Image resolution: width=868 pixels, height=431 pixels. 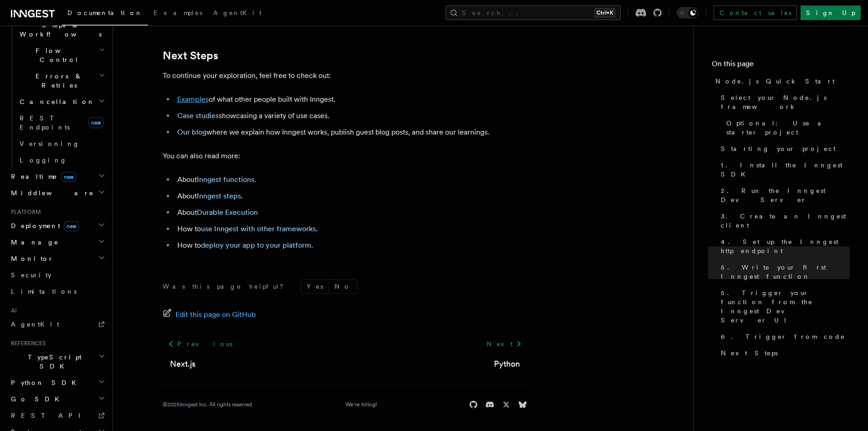 I want to click on li: where we explain how Inngest works, publish guest blog posts, and share our learnings., so click(x=351, y=132).